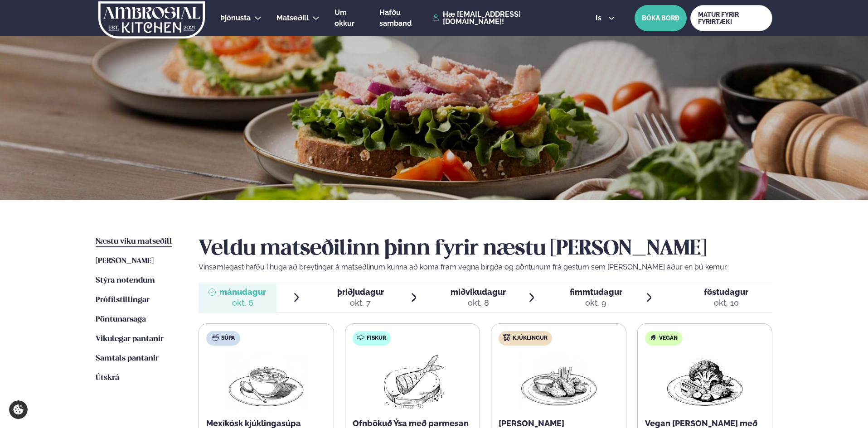  Describe the element at coordinates (134, 242) in the screenshot. I see `a: Næstu viku matseðill` at that location.